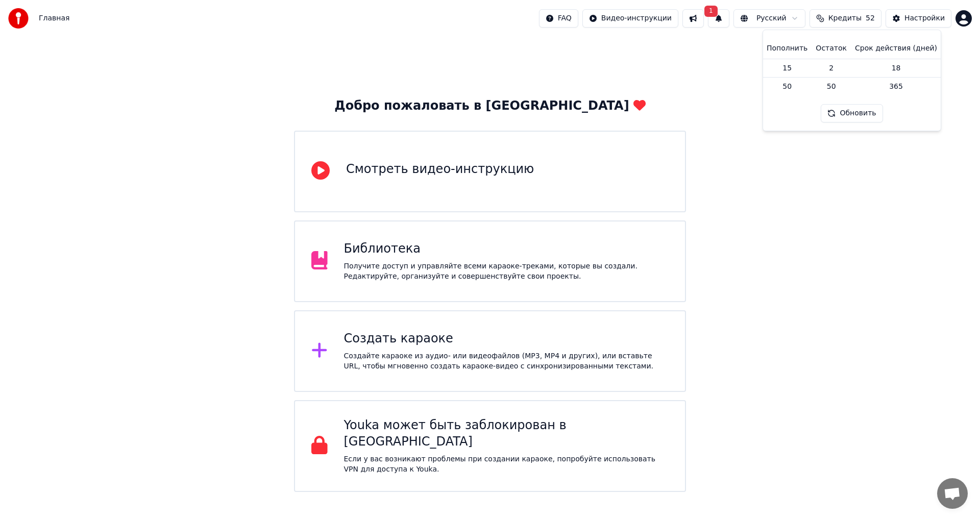 The width and height of the screenshot is (980, 519). I want to click on button: FAQ, so click(558, 18).